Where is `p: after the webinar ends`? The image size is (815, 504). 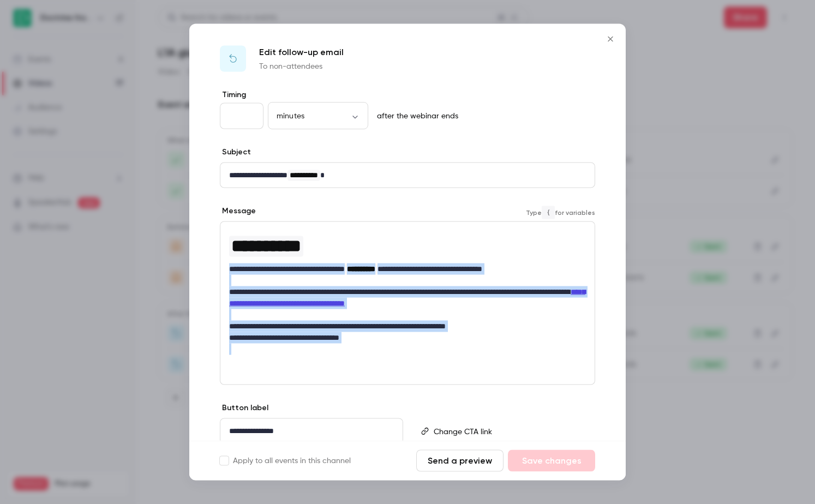 p: after the webinar ends is located at coordinates (415, 116).